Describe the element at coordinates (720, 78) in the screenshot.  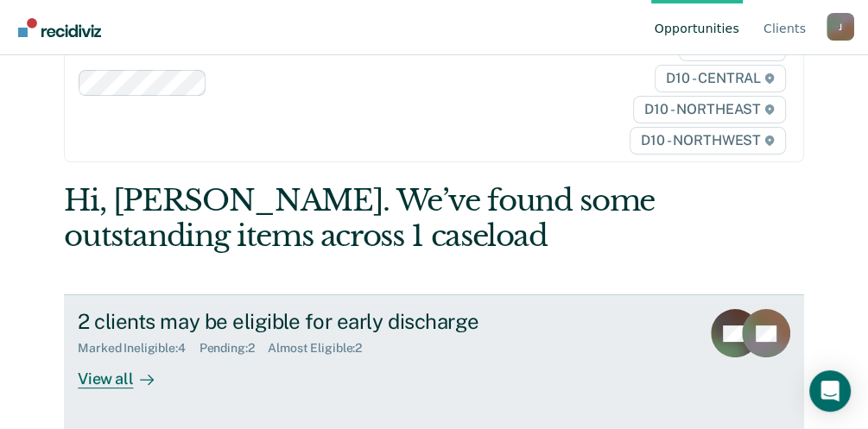
I see `span: D10 - CENTRAL` at that location.